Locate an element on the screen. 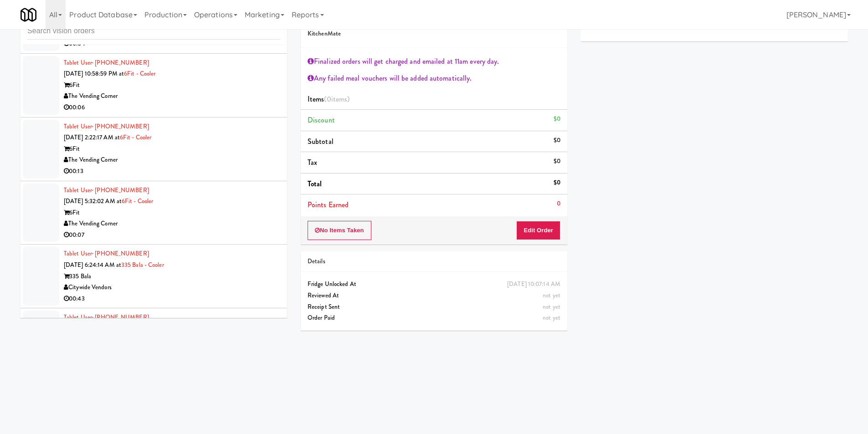  button: No Items Taken is located at coordinates (340, 231).